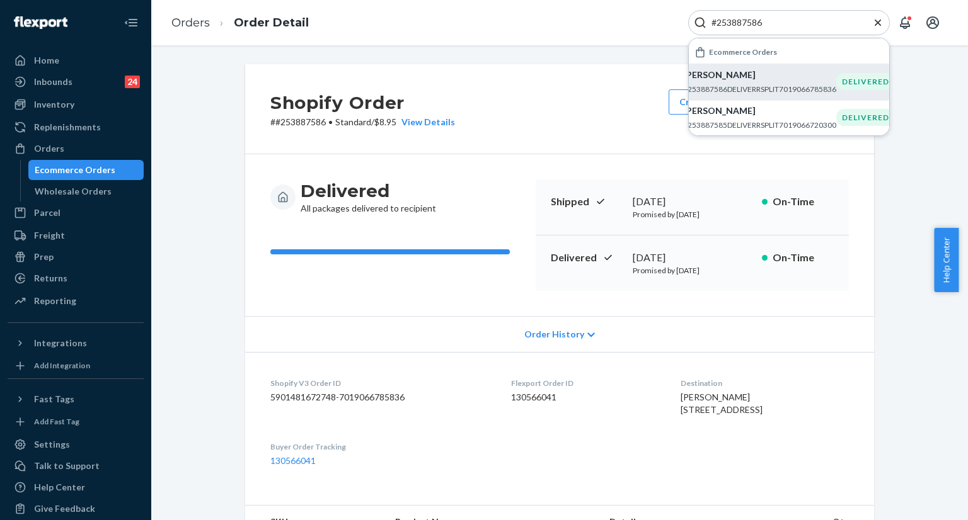 Image resolution: width=968 pixels, height=520 pixels. What do you see at coordinates (75, 170) in the screenshot?
I see `div: Ecommerce Orders` at bounding box center [75, 170].